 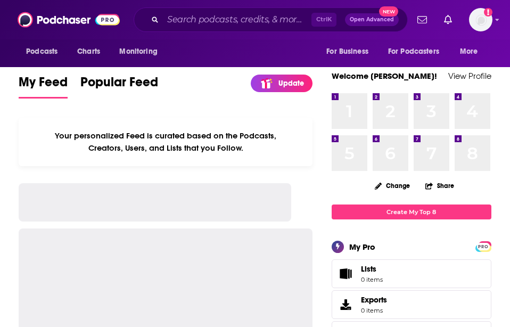 I want to click on a: PRO, so click(x=483, y=245).